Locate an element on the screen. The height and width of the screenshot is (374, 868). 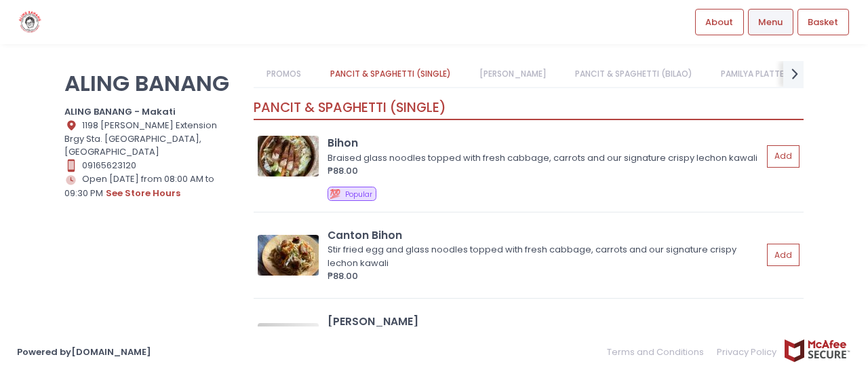
button: see store hours is located at coordinates (143, 193).